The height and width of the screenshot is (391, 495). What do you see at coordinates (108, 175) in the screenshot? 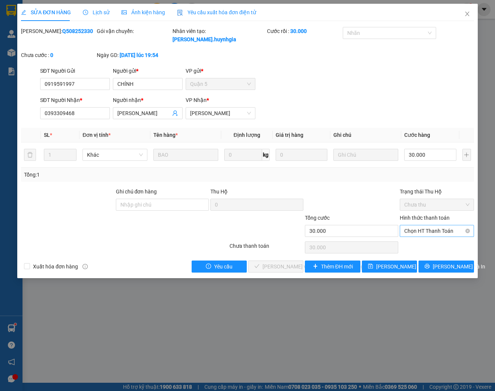
I see `div: Tổng: 1` at bounding box center [108, 175].